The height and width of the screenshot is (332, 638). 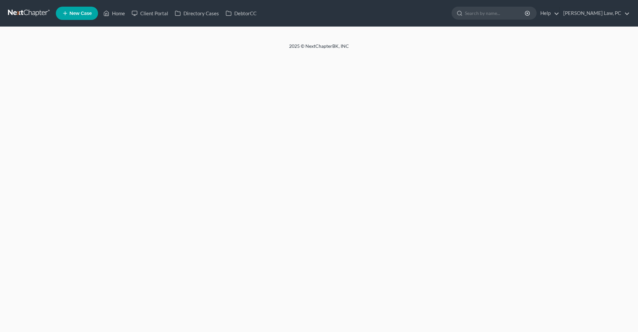 What do you see at coordinates (80, 13) in the screenshot?
I see `span: New Case` at bounding box center [80, 13].